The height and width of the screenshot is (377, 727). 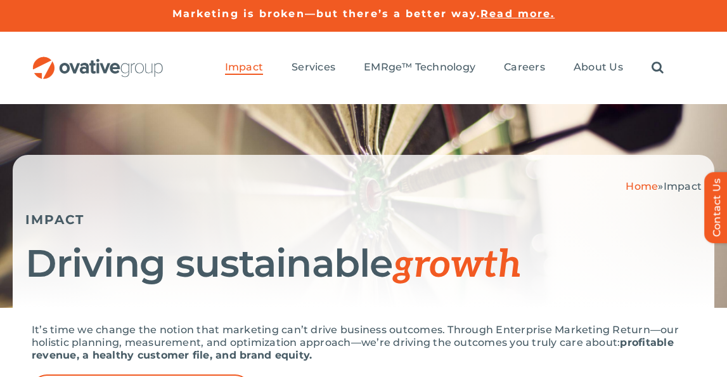 I want to click on a: Read more., so click(x=517, y=13).